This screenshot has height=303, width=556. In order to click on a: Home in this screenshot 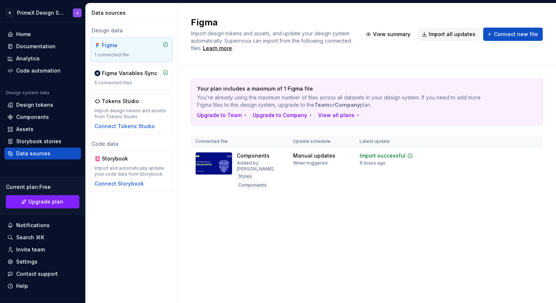, I will do `click(43, 34)`.